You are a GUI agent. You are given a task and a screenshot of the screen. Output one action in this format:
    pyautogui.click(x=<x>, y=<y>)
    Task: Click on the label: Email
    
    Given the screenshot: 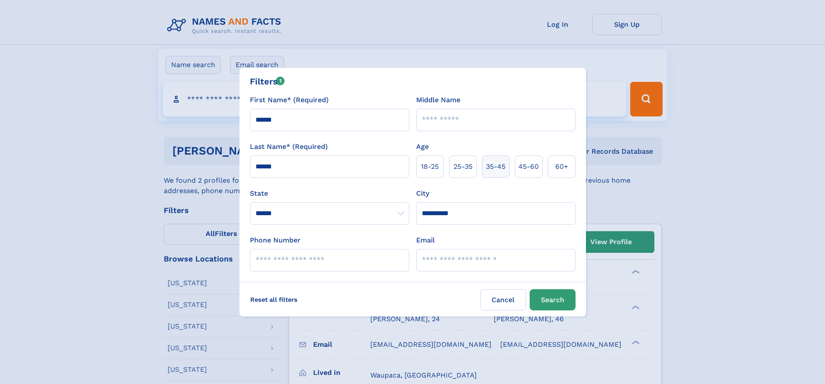 What is the action you would take?
    pyautogui.click(x=425, y=240)
    